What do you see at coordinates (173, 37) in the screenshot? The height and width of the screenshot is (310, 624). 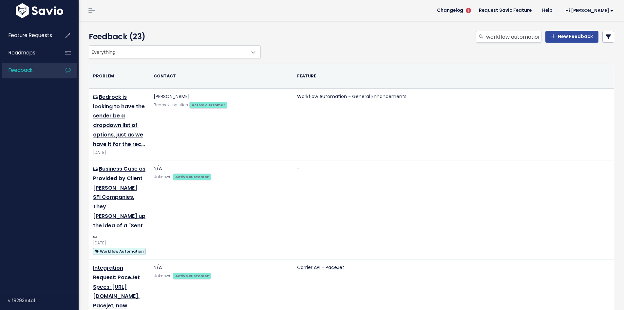 I see `h4: Feedback (23)` at bounding box center [173, 37].